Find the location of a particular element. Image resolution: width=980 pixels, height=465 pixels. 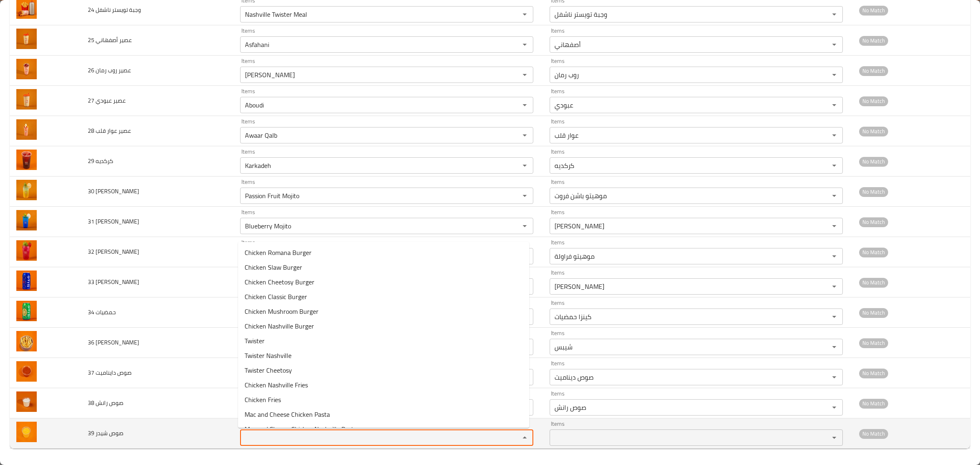

img: 25 عصير أصفهاني is located at coordinates (27, 39).